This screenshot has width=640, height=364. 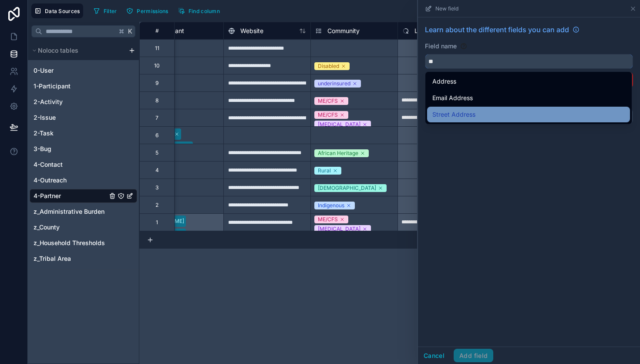 I want to click on span: Data Sources, so click(x=62, y=11).